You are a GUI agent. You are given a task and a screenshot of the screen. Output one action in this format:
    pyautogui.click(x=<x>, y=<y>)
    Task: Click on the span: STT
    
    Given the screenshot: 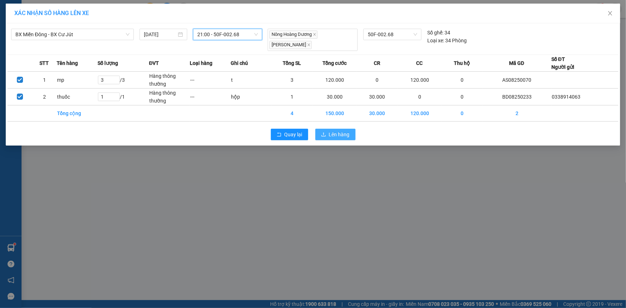 What is the action you would take?
    pyautogui.click(x=44, y=63)
    